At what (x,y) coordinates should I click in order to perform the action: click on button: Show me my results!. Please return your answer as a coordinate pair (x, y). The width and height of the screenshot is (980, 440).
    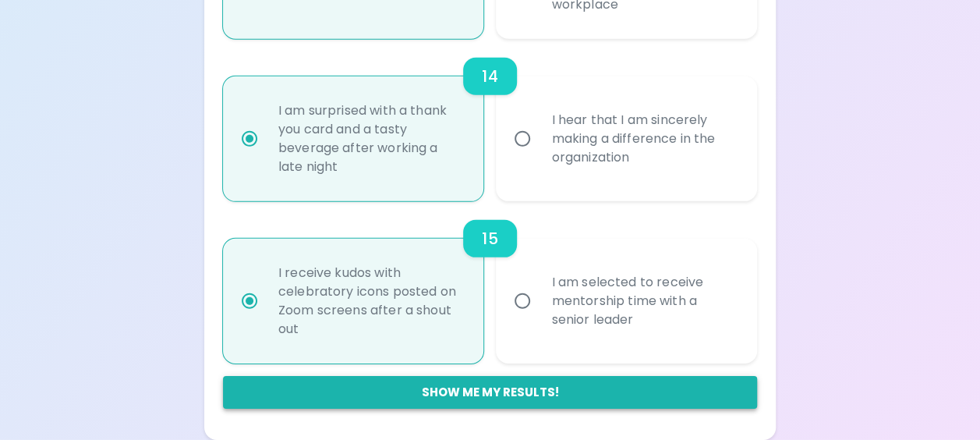
    Looking at the image, I should click on (490, 392).